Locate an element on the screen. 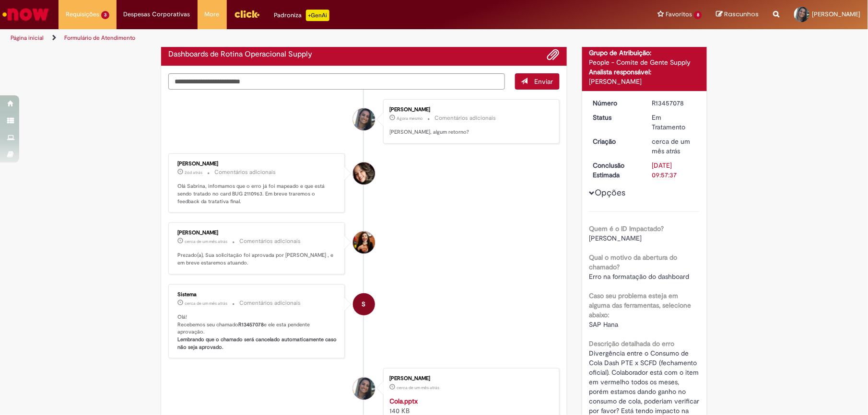  p: Olá! Recebemos seu chamado e ele esta pendente aprovação. is located at coordinates (257, 332).